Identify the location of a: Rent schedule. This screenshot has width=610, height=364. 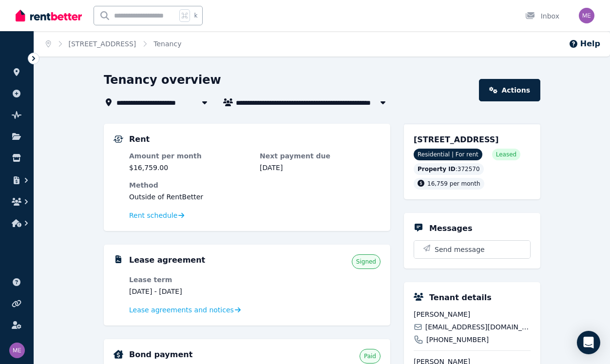
(157, 215).